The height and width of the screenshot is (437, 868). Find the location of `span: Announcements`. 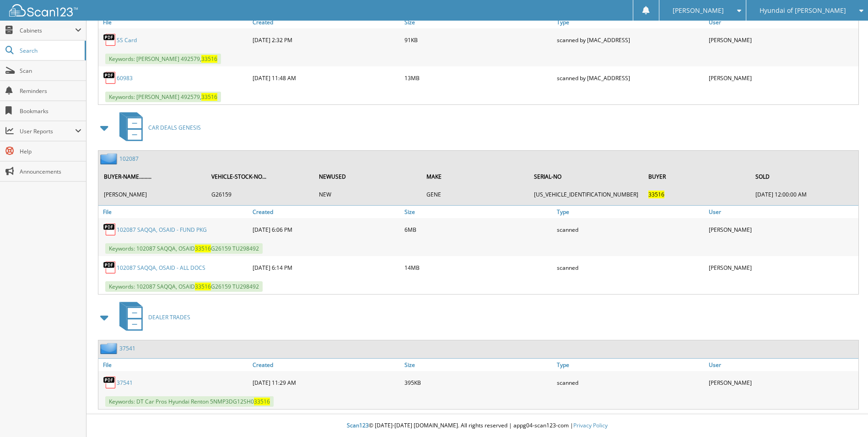

span: Announcements is located at coordinates (50, 171).